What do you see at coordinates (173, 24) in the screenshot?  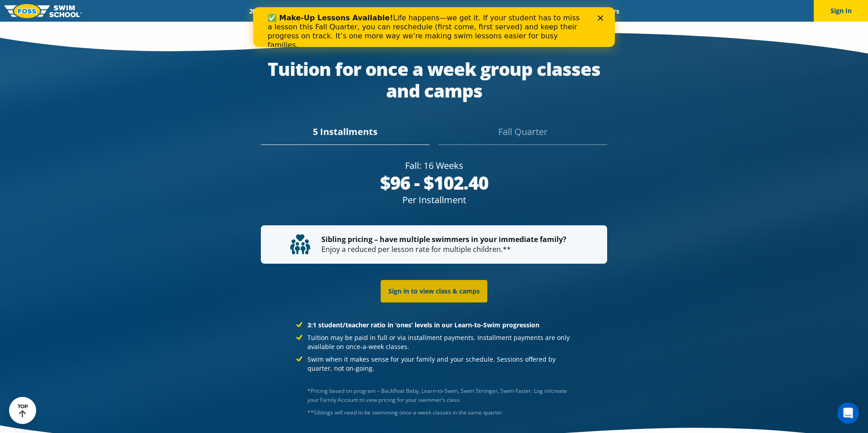 I see `div: Life happens—we get it. If your student has to miss a lesson this Fall Quarter, you can reschedul...` at bounding box center [173, 24].